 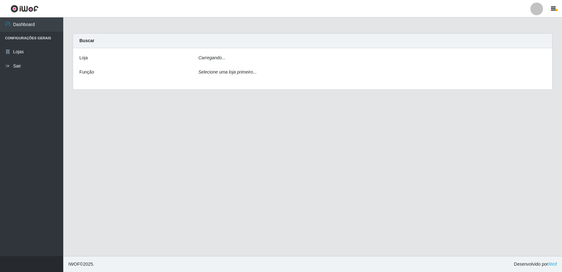 I want to click on label: Loja, so click(x=84, y=58).